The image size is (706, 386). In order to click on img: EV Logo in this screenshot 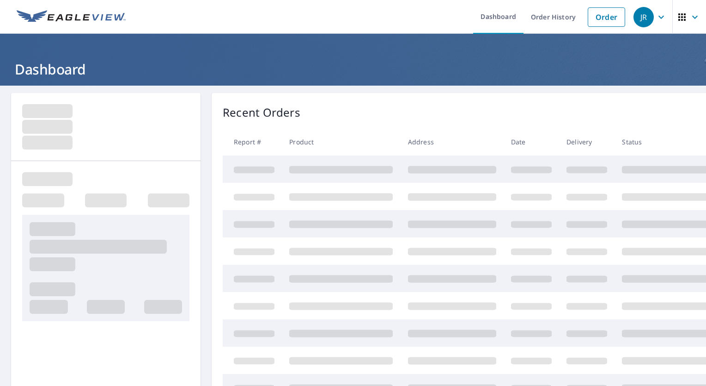, I will do `click(71, 17)`.